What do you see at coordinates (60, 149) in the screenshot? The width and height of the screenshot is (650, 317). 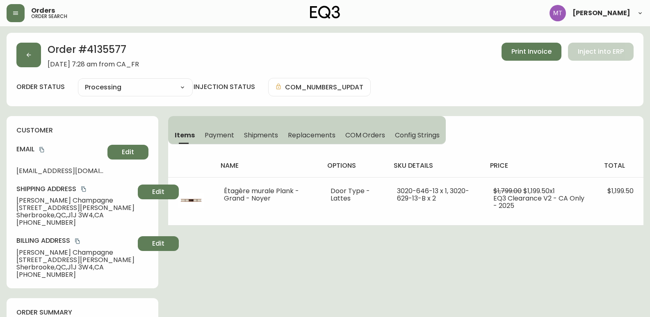 I see `h4: Email` at bounding box center [60, 149].